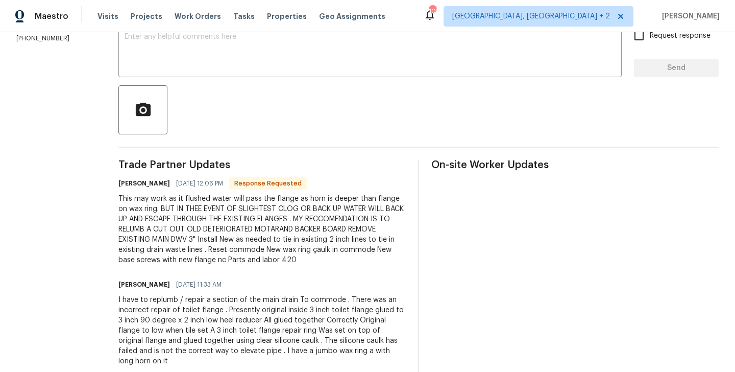 Image resolution: width=735 pixels, height=372 pixels. Describe the element at coordinates (262, 165) in the screenshot. I see `span: Trade Partner Updates` at that location.